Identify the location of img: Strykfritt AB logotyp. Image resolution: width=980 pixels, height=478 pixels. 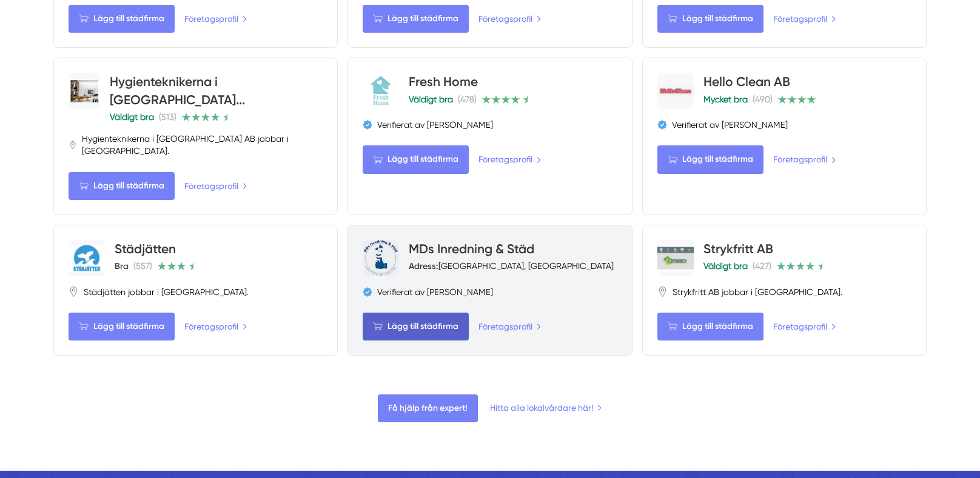
(675, 257).